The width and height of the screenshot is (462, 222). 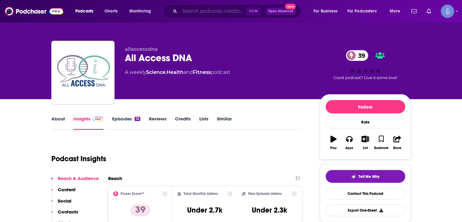 I want to click on h2: Total Monthly Listens, so click(x=200, y=193).